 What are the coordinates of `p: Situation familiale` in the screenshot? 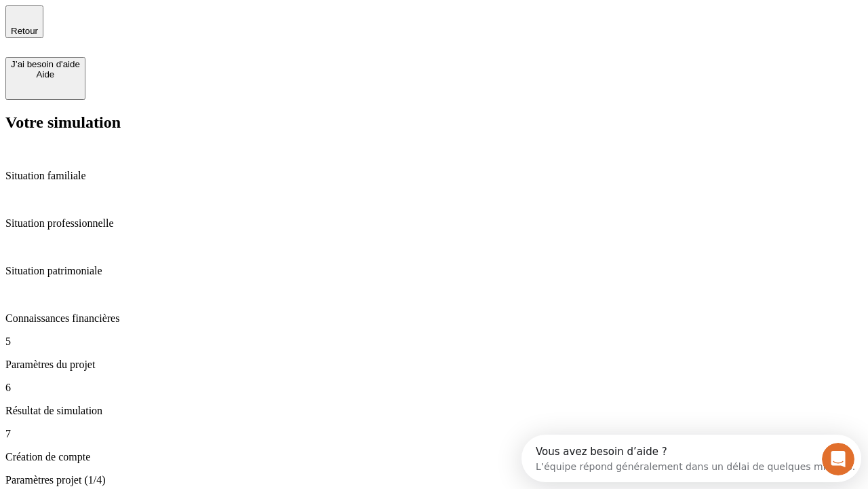 It's located at (434, 176).